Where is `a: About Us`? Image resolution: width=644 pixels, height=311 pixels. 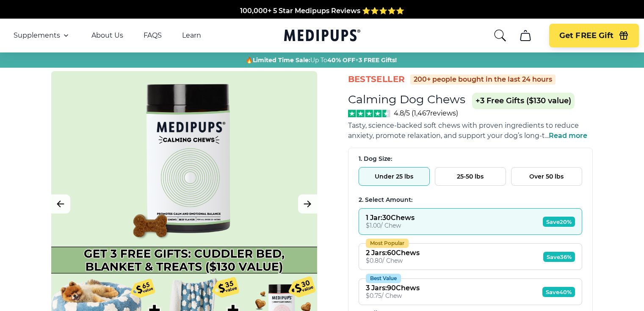
a: About Us is located at coordinates (107, 36).